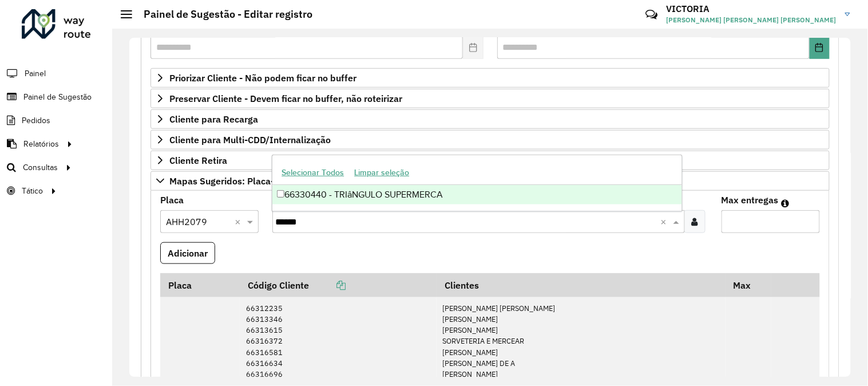  What do you see at coordinates (172, 200) in the screenshot?
I see `label: Placa` at bounding box center [172, 200].